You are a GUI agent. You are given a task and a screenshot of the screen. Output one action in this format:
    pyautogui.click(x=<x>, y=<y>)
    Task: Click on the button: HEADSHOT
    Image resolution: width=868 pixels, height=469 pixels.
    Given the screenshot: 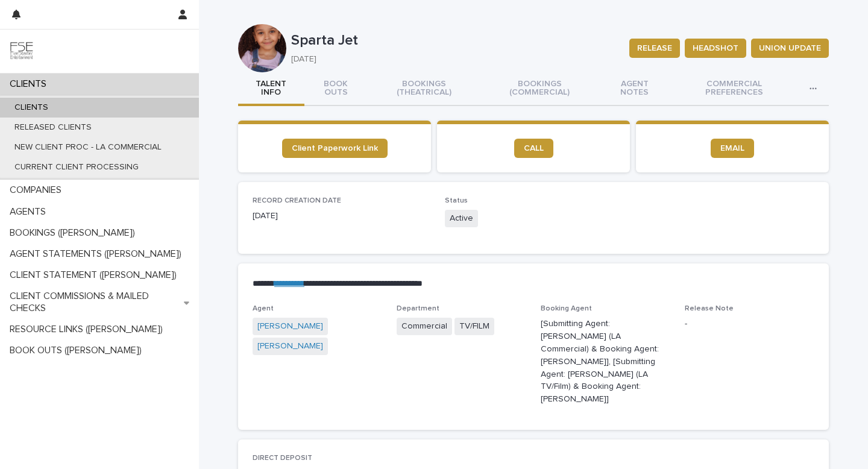 What is the action you would take?
    pyautogui.click(x=715, y=48)
    